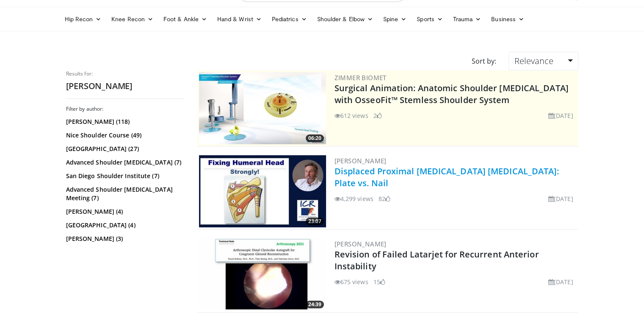  I want to click on li: 675 views, so click(351, 282).